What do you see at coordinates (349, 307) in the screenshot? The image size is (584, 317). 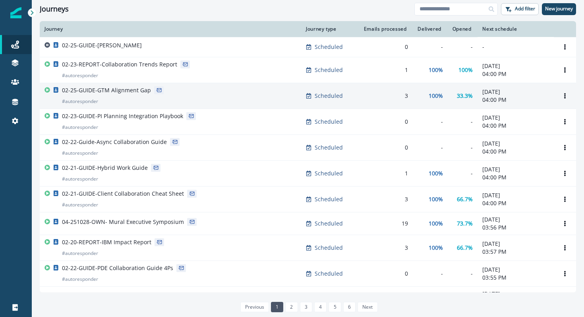 I see `a: Page 6` at bounding box center [349, 307].